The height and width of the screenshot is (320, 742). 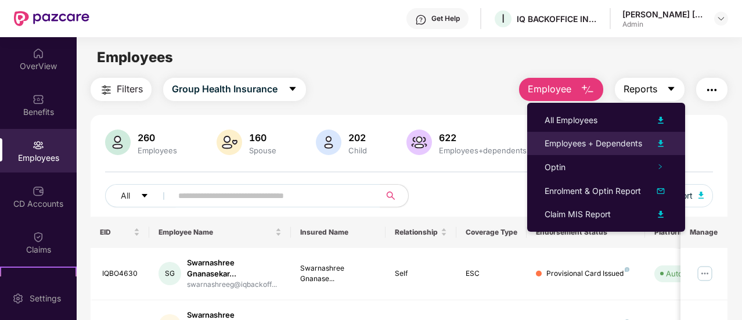 What do you see at coordinates (45, 298) in the screenshot?
I see `div: Settings` at bounding box center [45, 298].